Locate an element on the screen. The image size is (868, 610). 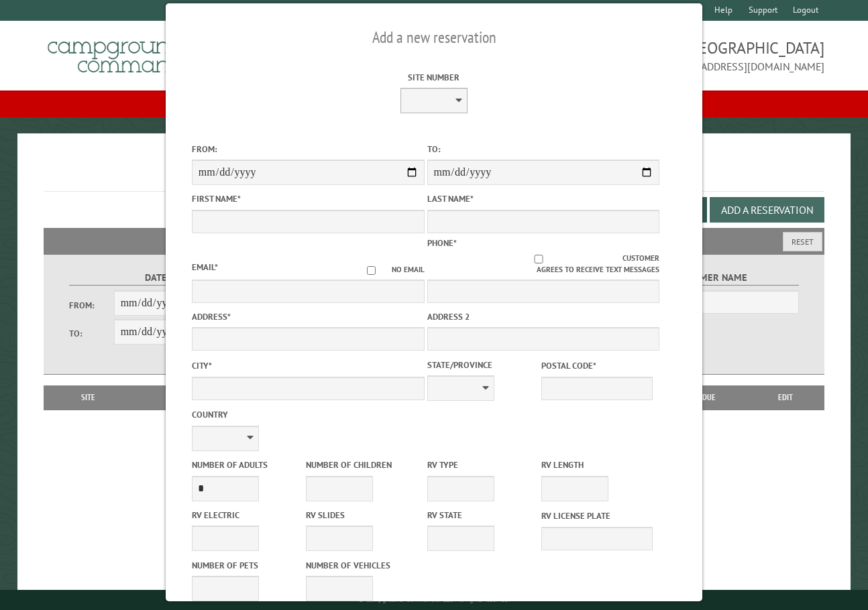
label: Address is located at coordinates (308, 316).